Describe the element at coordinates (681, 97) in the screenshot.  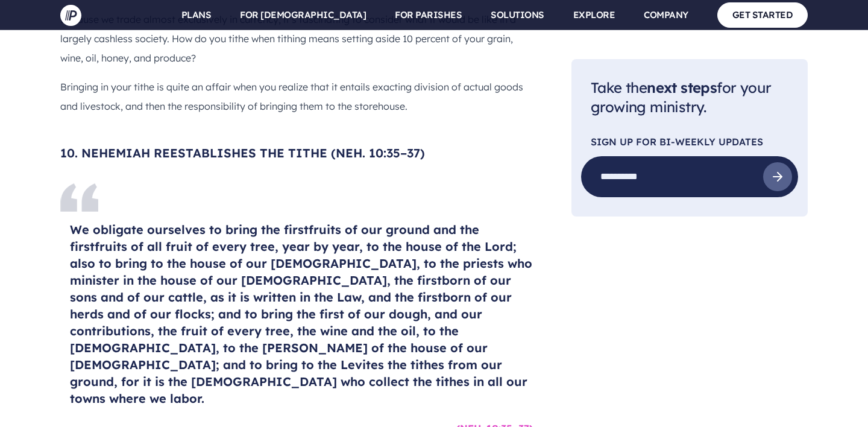
I see `span: Take the for your growing ministry.` at that location.